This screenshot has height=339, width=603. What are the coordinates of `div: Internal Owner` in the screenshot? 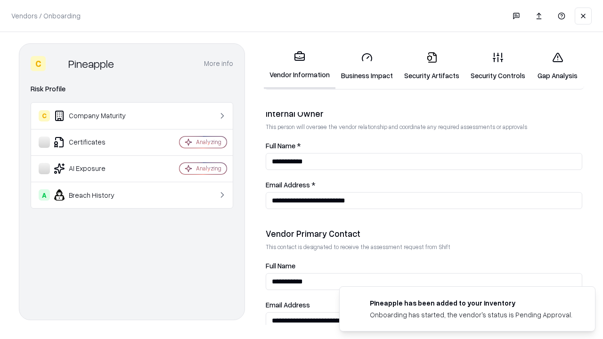 It's located at (424, 114).